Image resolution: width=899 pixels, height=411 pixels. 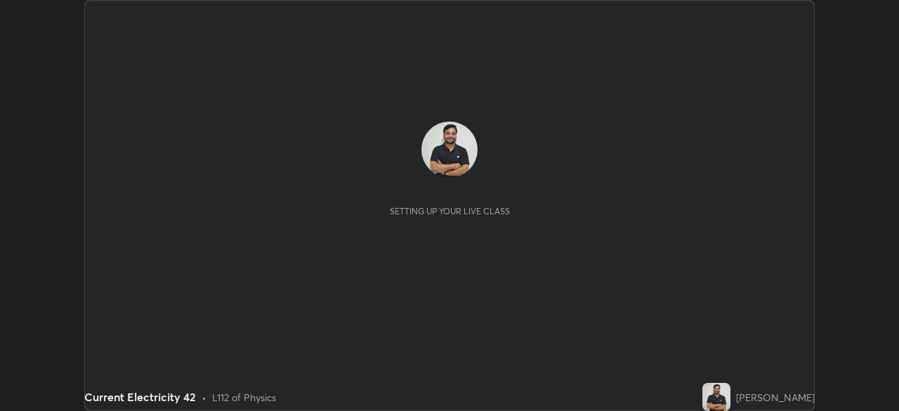 What do you see at coordinates (450, 211) in the screenshot?
I see `div: Setting up your live class` at bounding box center [450, 211].